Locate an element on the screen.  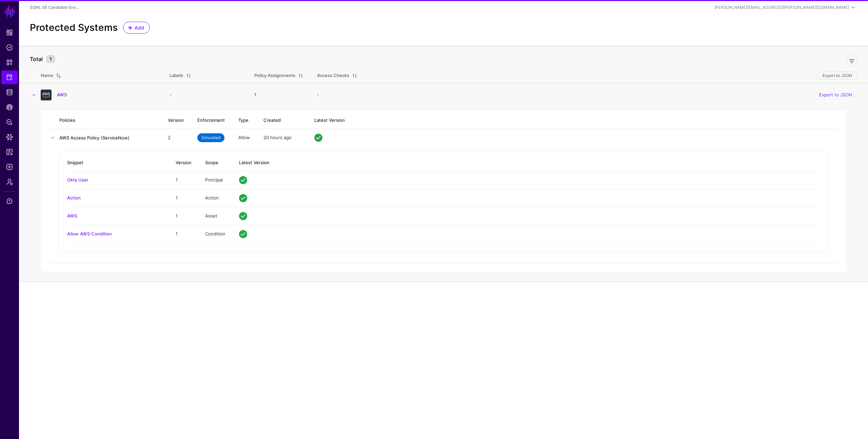
th: Enforcement is located at coordinates (211, 120).